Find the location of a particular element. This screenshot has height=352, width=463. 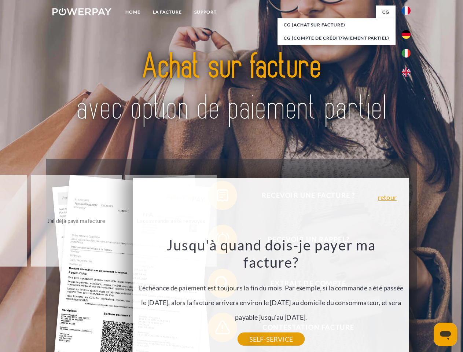

a: Support is located at coordinates (205, 12).